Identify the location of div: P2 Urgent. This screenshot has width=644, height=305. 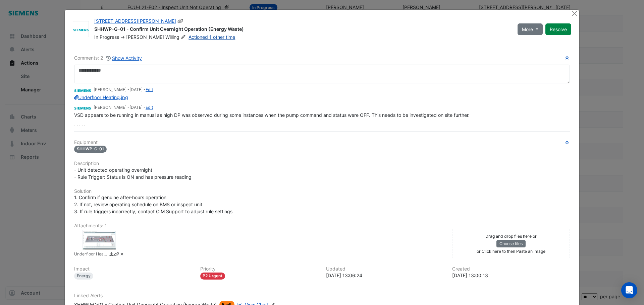
(212, 276).